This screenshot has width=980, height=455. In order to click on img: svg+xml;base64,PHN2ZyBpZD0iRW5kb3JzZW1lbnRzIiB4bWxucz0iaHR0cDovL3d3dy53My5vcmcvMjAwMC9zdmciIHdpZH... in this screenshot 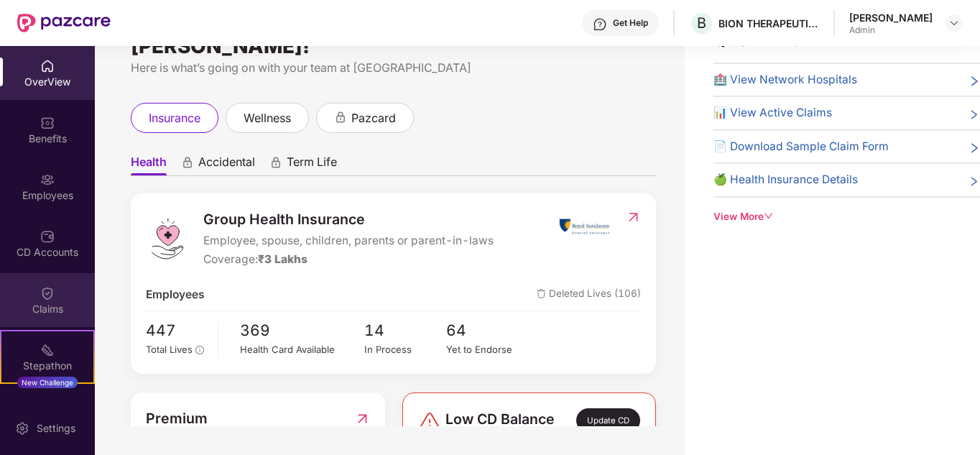, I will do `click(48, 406)`.